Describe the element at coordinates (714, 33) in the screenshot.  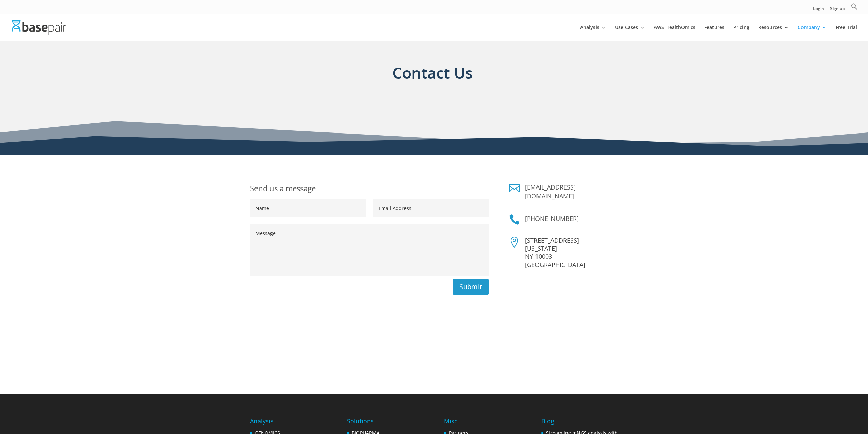
I see `a: Features` at that location.